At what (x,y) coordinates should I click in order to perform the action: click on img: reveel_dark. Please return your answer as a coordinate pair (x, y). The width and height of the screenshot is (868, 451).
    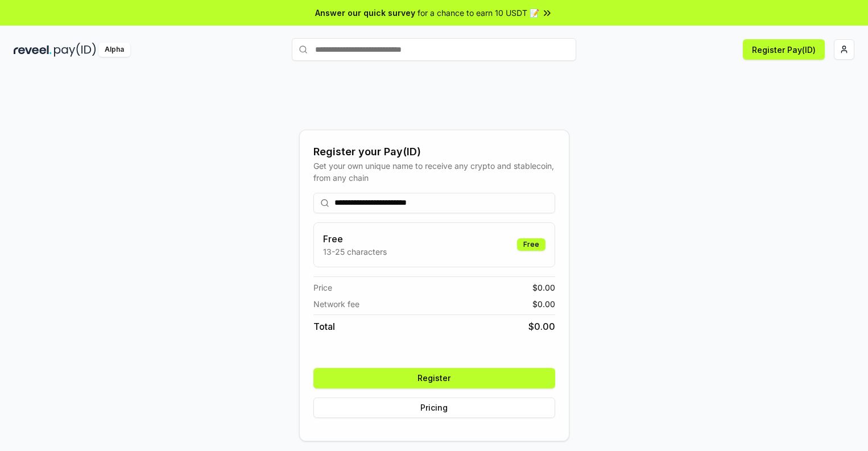
    Looking at the image, I should click on (33, 50).